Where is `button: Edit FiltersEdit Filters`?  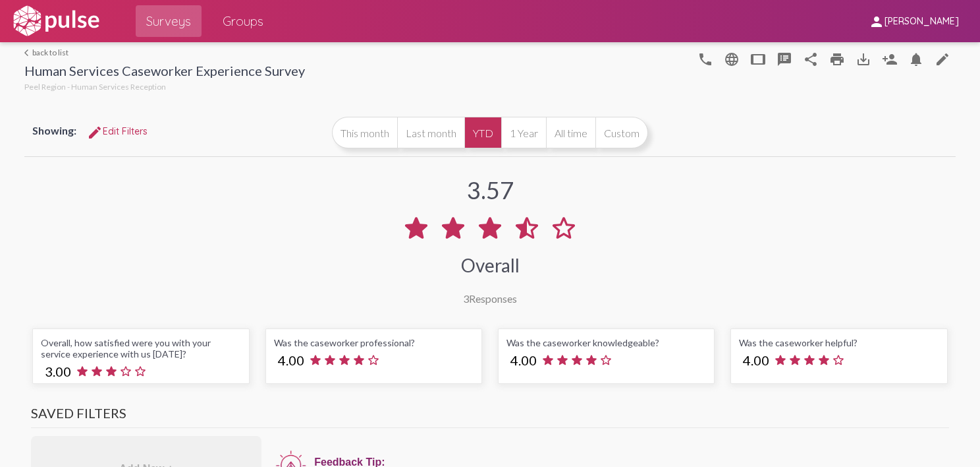
button: Edit FiltersEdit Filters is located at coordinates (117, 131).